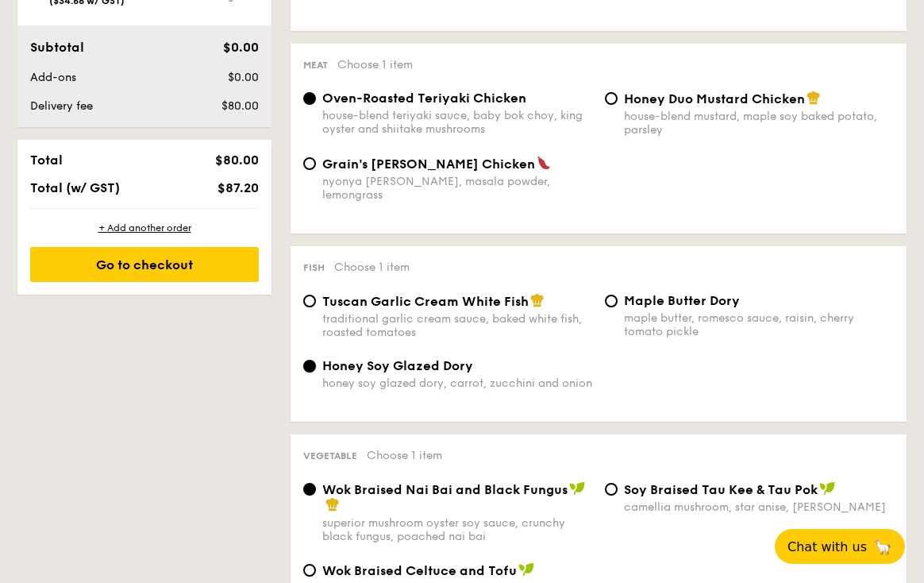 Image resolution: width=924 pixels, height=583 pixels. Describe the element at coordinates (714, 99) in the screenshot. I see `span: Honey Duo Mustard Chicken` at that location.